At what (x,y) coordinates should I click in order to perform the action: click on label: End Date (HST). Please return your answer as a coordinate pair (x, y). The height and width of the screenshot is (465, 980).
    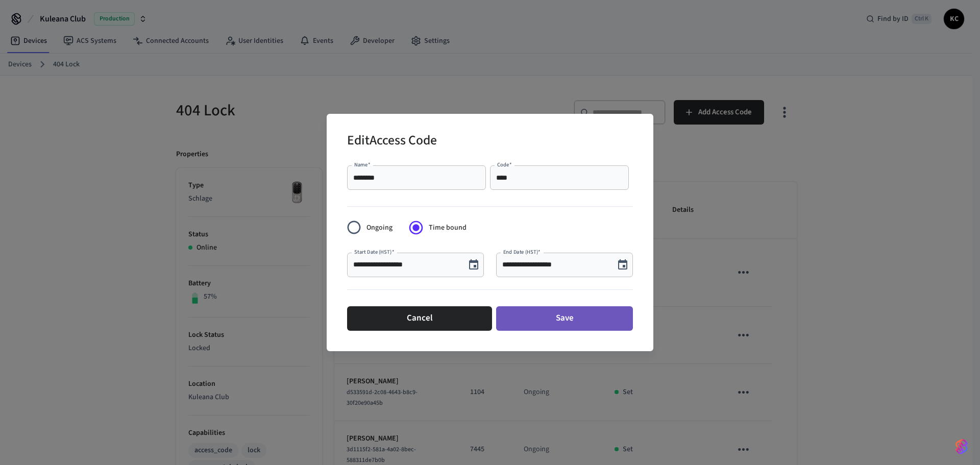
    Looking at the image, I should click on (522, 251).